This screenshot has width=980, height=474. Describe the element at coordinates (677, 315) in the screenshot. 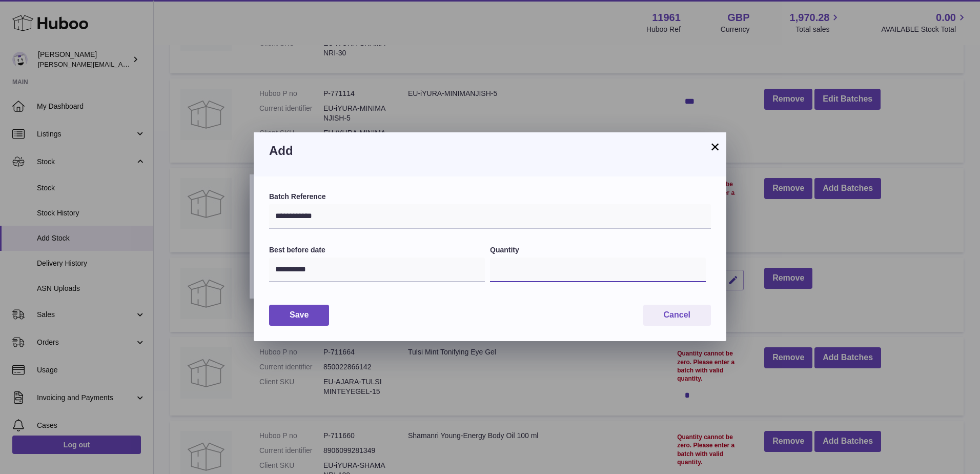

I see `button: Cancel` at that location.